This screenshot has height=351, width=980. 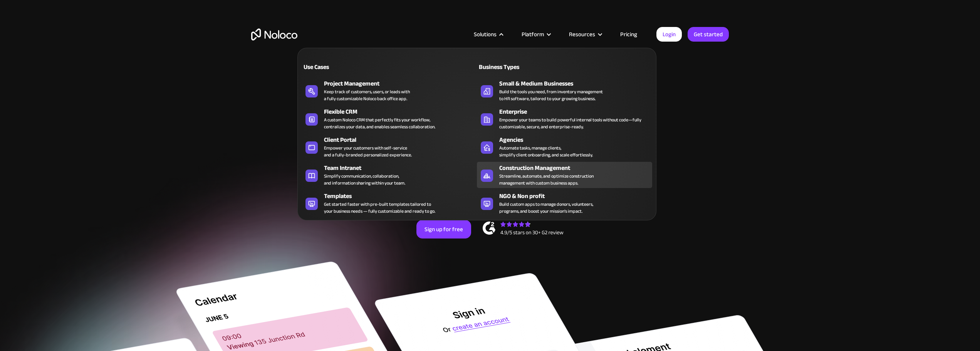 I want to click on a: Team IntranetSimplify communication, collaboration,and information sharing within your team., so click(x=389, y=175).